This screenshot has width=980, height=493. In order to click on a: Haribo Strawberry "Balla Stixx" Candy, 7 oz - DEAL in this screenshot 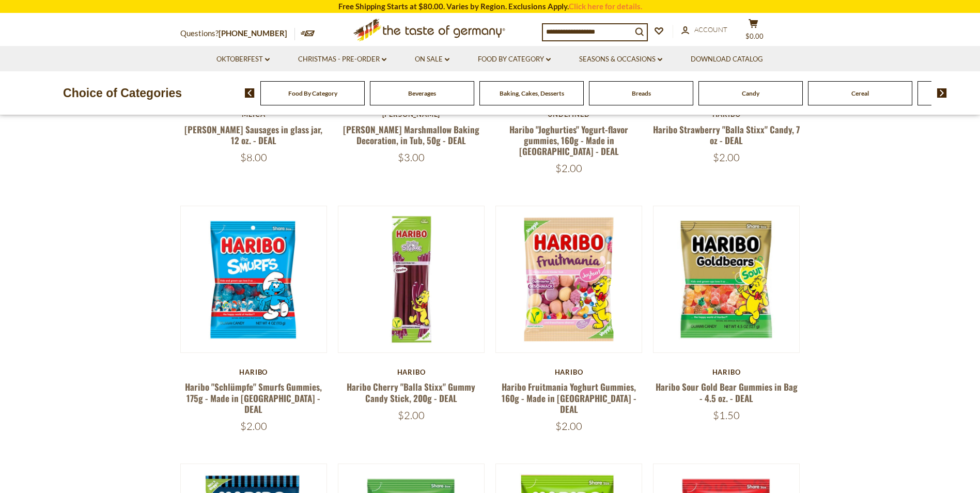, I will do `click(726, 135)`.